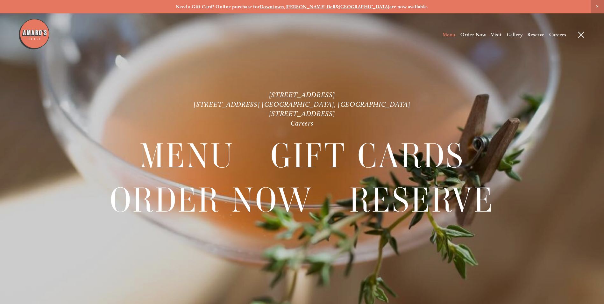 Image resolution: width=604 pixels, height=304 pixels. Describe the element at coordinates (34, 34) in the screenshot. I see `img: Amaro's Table` at that location.